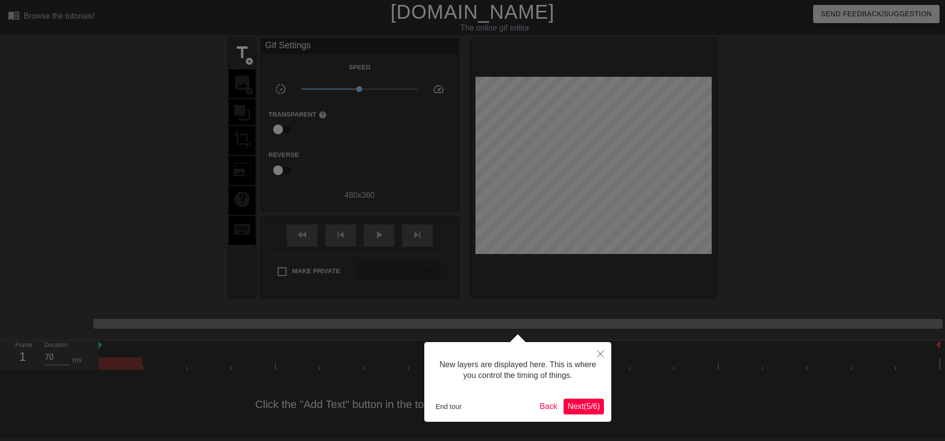  Describe the element at coordinates (518, 370) in the screenshot. I see `div: New layers are displayed here. This is where you control the timing of things.` at that location.